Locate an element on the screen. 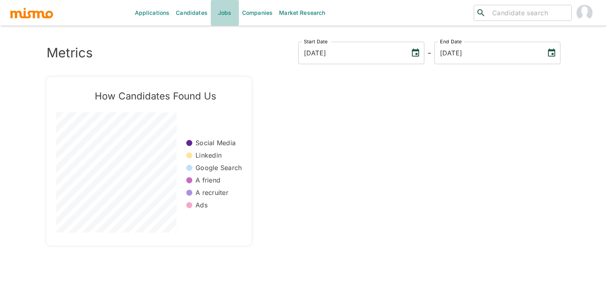  p: A friend is located at coordinates (208, 180).